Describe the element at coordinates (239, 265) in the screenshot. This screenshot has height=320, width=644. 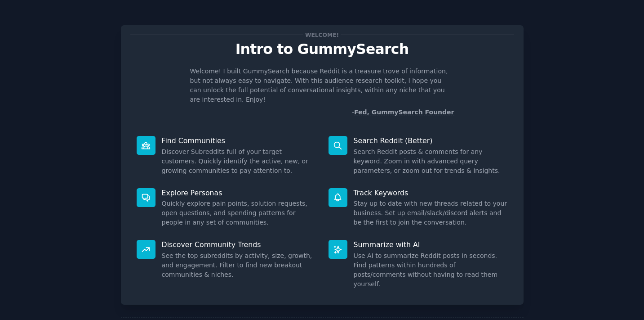
I see `dd: See the top subreddits by activity, size, growth, and engagement. Filter to find new breakout com...` at that location.